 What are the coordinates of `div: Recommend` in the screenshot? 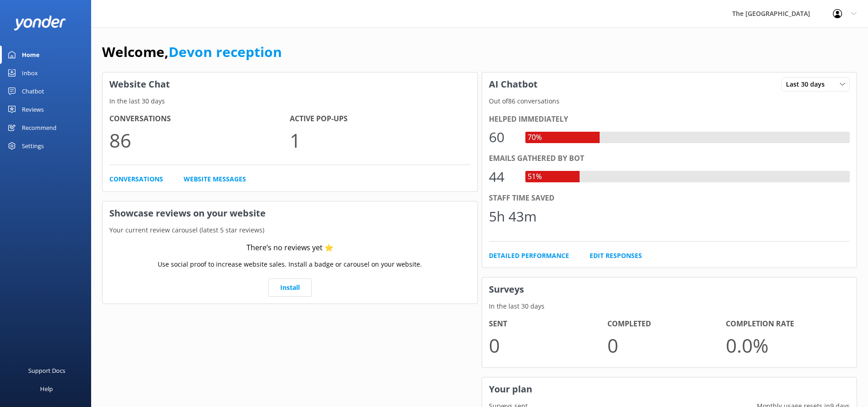 It's located at (39, 127).